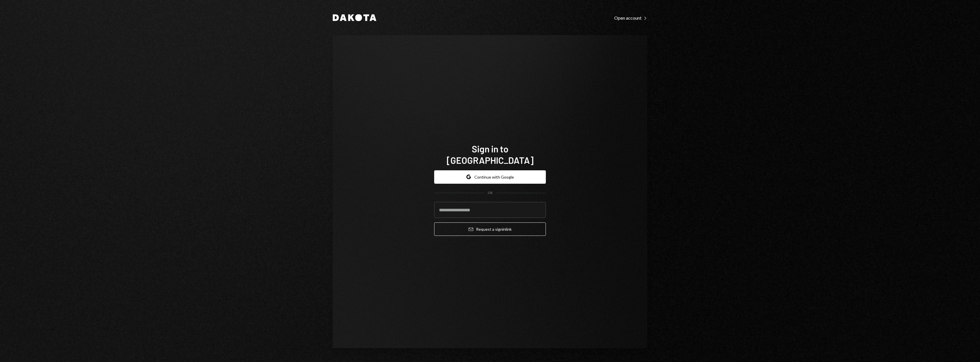 This screenshot has width=980, height=362. What do you see at coordinates (490, 193) in the screenshot?
I see `div: OR` at bounding box center [490, 193].